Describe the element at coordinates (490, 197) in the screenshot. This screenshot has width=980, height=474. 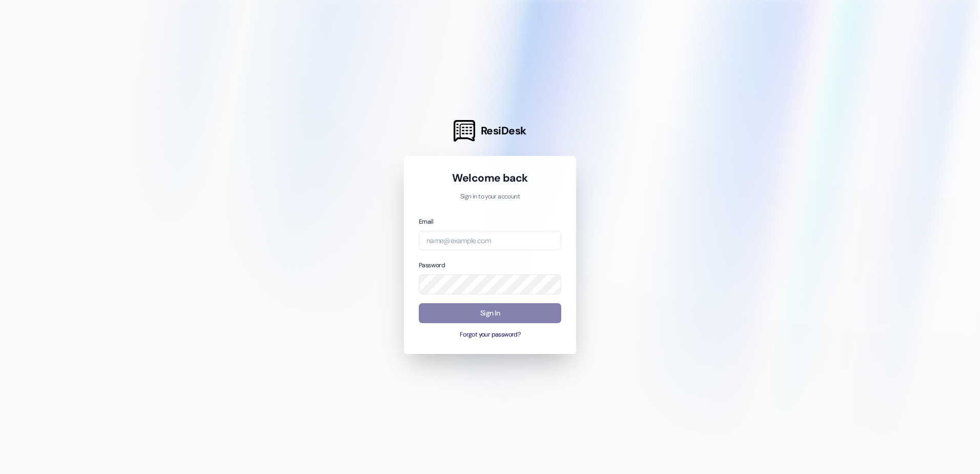
I see `p: Sign in to your account` at that location.